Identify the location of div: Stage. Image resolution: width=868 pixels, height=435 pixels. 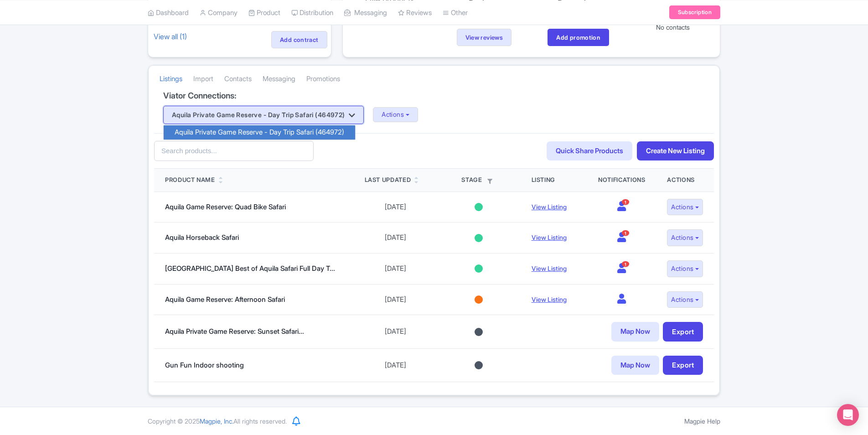
(478, 180).